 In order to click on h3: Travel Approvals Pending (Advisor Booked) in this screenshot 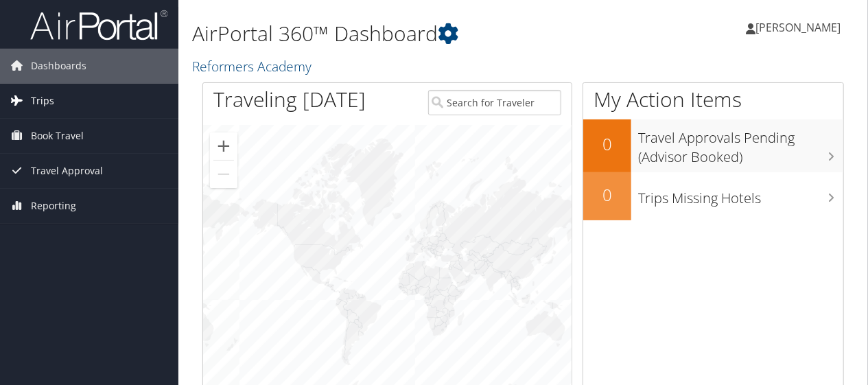, I will do `click(740, 144)`.